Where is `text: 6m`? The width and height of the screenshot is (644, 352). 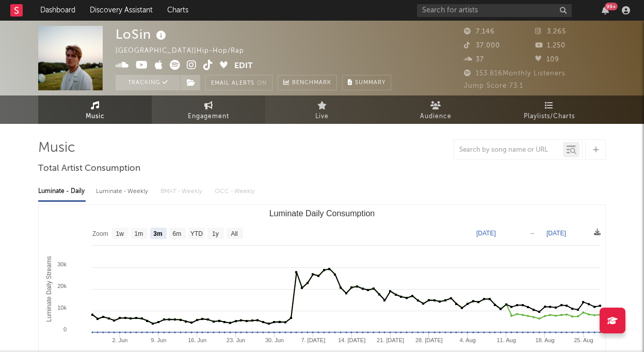
text: 6m is located at coordinates (177, 234).